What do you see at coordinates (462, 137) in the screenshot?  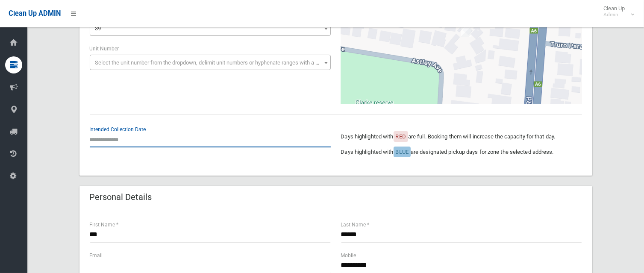 I see `p: Days highlighted with are full. Booking them will increase the capacity for that day.` at bounding box center [462, 137].